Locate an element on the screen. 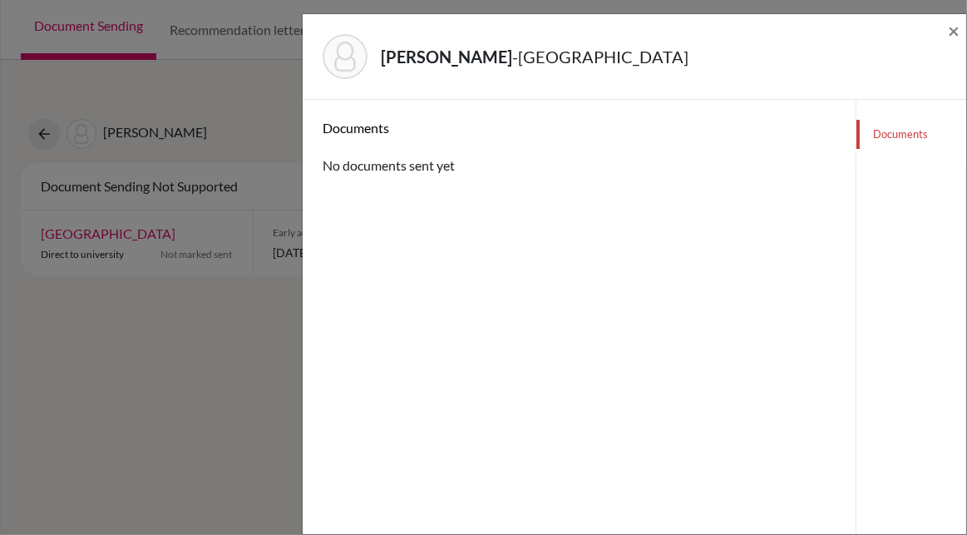 The height and width of the screenshot is (535, 967). button: Close is located at coordinates (954, 31).